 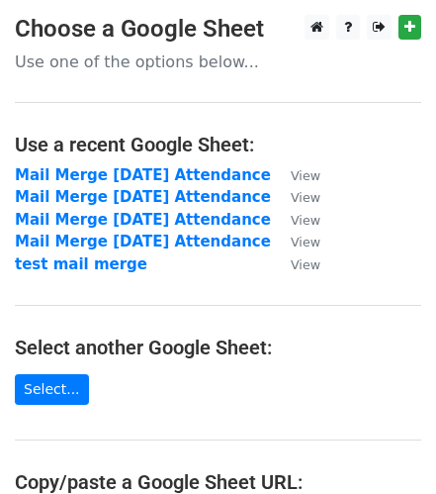 What do you see at coordinates (81, 264) in the screenshot?
I see `strong: test mail merge` at bounding box center [81, 264].